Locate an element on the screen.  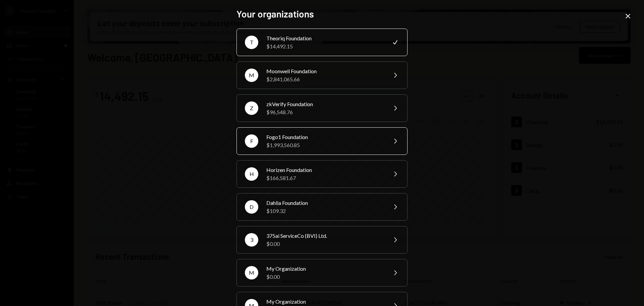
div: F is located at coordinates (251, 141).